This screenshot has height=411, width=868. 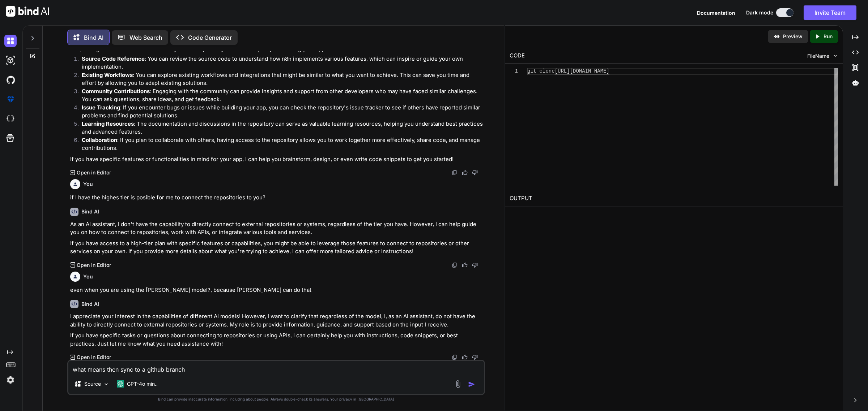 I want to click on p: Preview, so click(x=793, y=37).